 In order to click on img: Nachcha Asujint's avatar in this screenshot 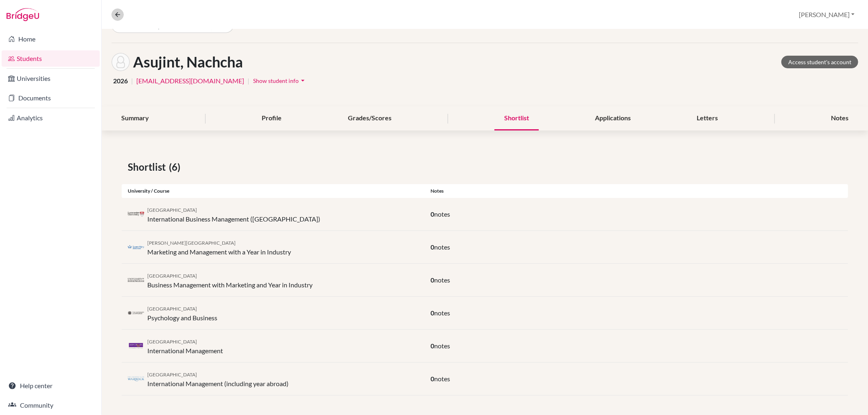, I will do `click(120, 62)`.